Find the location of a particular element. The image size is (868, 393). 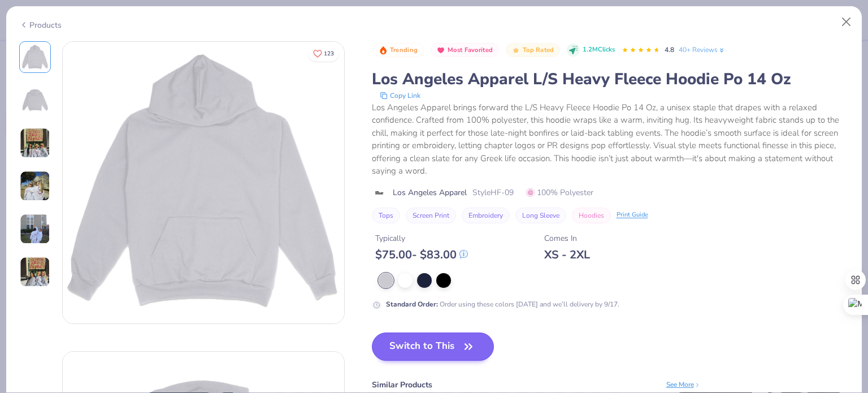

span: Trending is located at coordinates (403, 50).